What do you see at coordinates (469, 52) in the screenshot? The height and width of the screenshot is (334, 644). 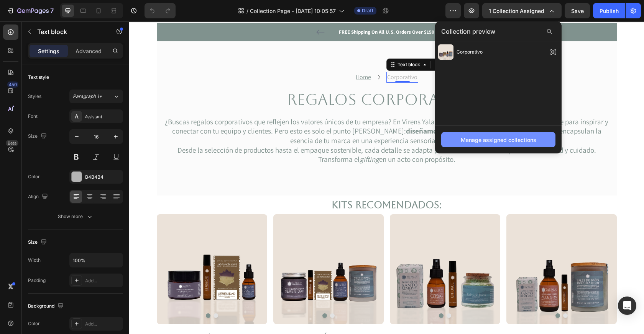 I see `span: Corporativo` at bounding box center [469, 52].